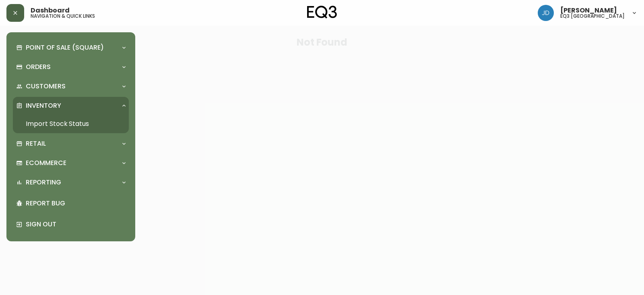 This screenshot has height=295, width=644. What do you see at coordinates (71, 182) in the screenshot?
I see `div: Reporting` at bounding box center [71, 182].